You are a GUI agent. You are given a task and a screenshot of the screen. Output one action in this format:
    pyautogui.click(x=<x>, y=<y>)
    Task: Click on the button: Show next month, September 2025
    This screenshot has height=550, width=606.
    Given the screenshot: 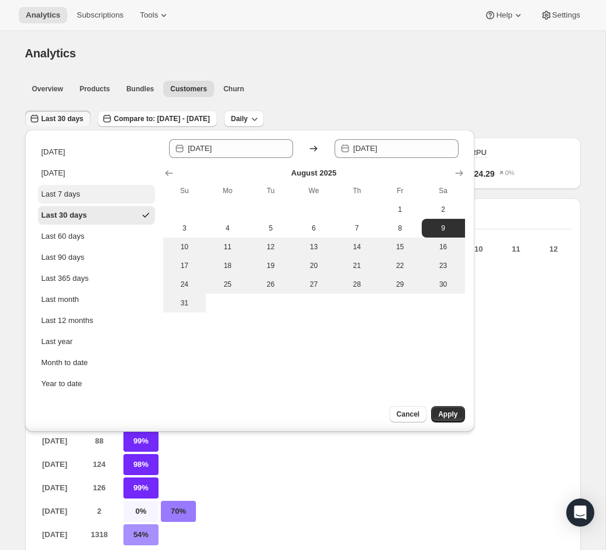 What is the action you would take?
    pyautogui.click(x=459, y=173)
    